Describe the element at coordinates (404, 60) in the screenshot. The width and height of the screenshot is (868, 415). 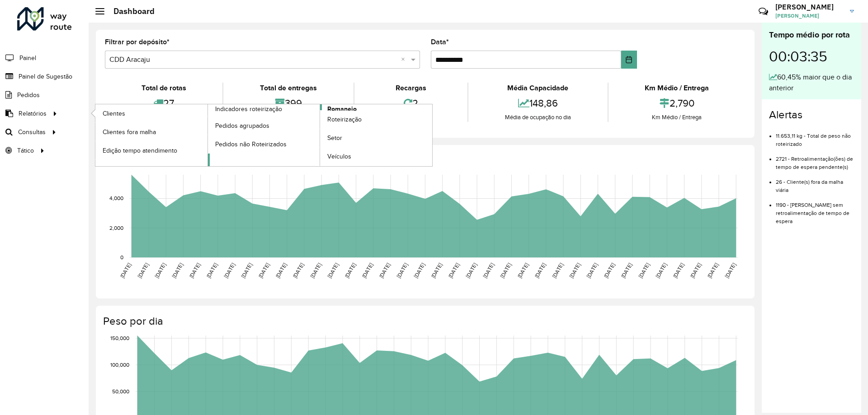
I see `span: Clear all` at that location.